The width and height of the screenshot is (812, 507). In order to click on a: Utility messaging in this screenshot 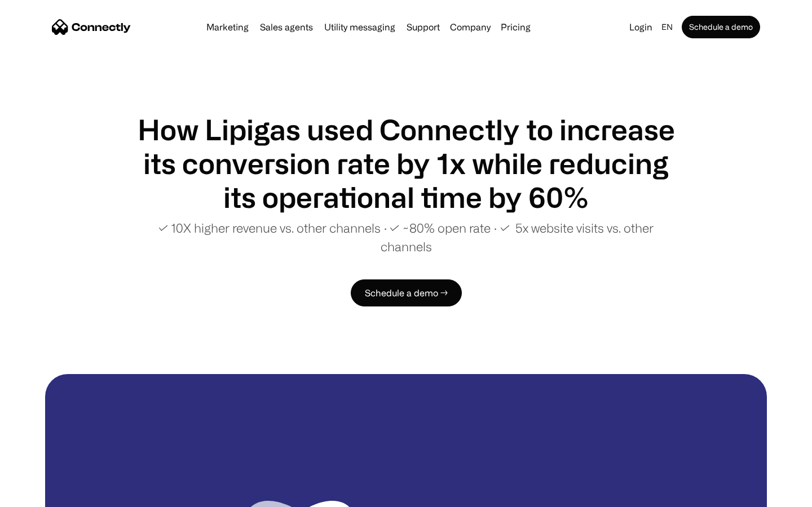, I will do `click(360, 27)`.